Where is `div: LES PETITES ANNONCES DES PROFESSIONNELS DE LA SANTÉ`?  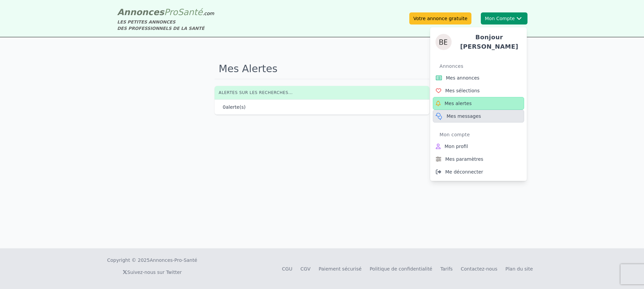 div: LES PETITES ANNONCES DES PROFESSIONNELS DE LA SANTÉ is located at coordinates (165, 25).